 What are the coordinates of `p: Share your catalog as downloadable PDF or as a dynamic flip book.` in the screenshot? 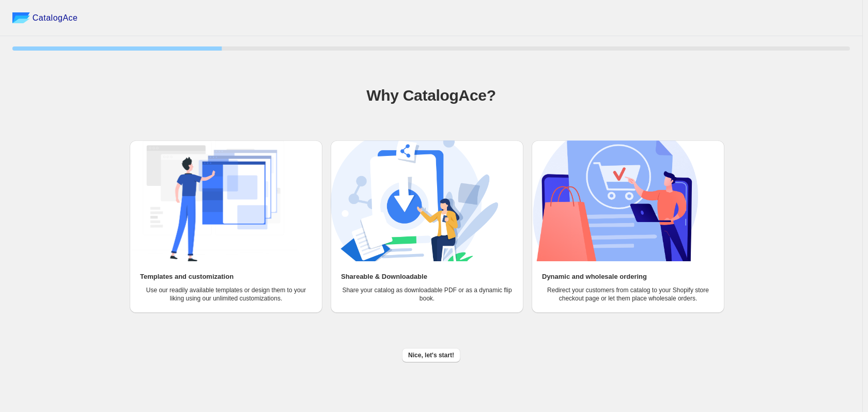 It's located at (427, 294).